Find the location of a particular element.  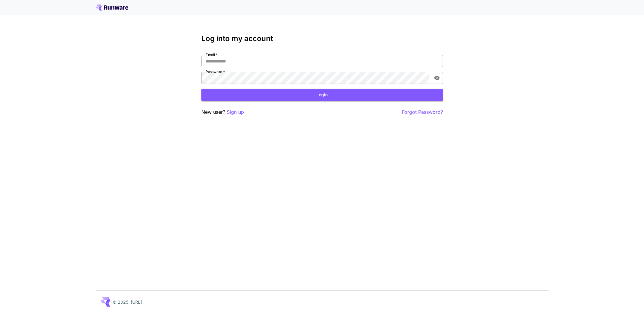

p: Sign up is located at coordinates (235, 112).